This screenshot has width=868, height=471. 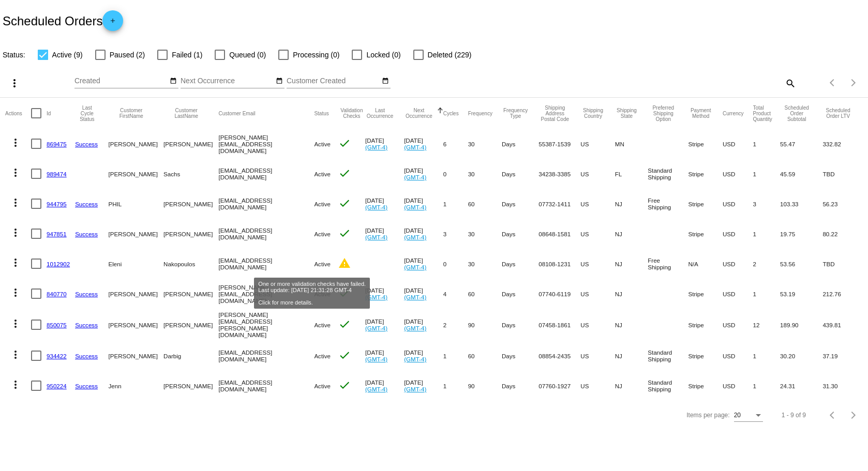 What do you see at coordinates (668, 174) in the screenshot?
I see `mat-cell: Standard Shipping` at bounding box center [668, 174].